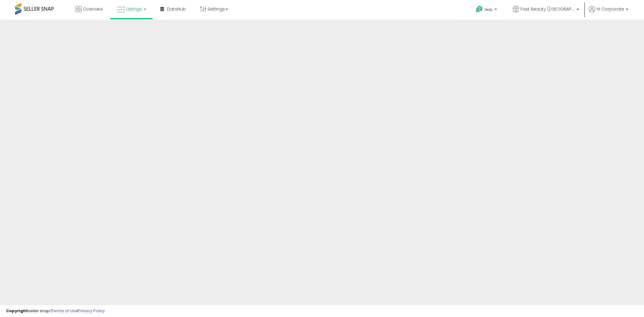  What do you see at coordinates (610, 9) in the screenshot?
I see `span: Hi Corporate` at bounding box center [610, 9].